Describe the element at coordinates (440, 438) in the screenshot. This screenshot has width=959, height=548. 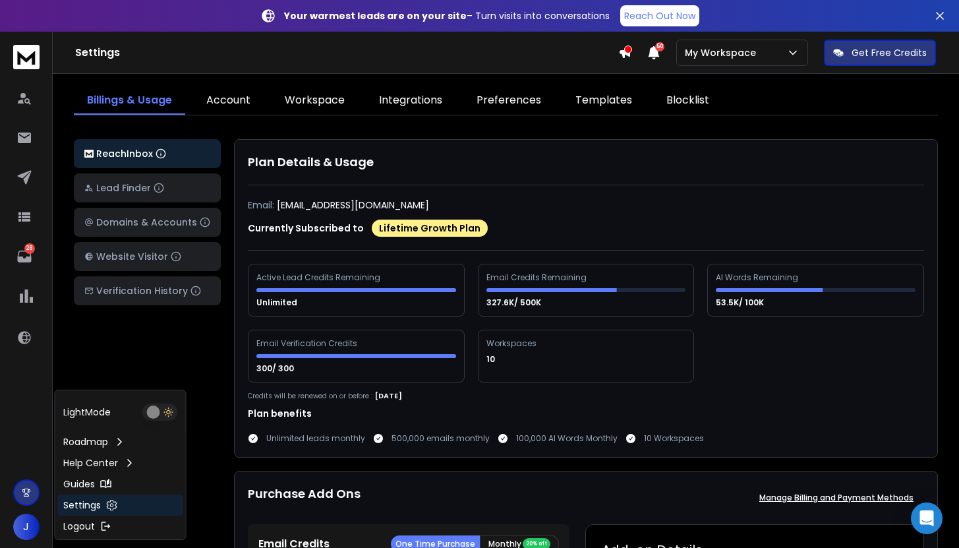
I see `p: 500,000 emails monthly` at that location.